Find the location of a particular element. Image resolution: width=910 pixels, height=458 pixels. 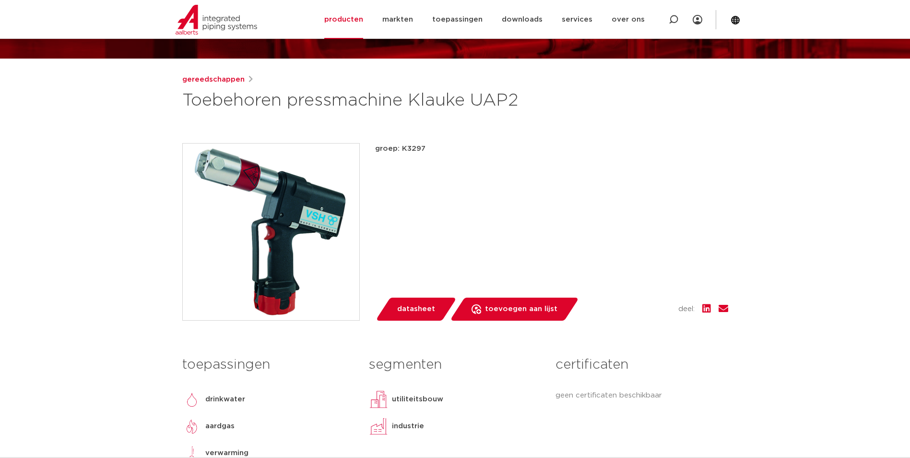

img: industrie is located at coordinates (379, 426).